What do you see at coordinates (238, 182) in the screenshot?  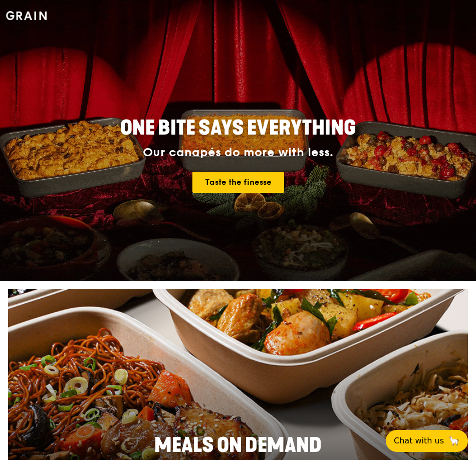 I see `a: Taste the finesse` at bounding box center [238, 182].